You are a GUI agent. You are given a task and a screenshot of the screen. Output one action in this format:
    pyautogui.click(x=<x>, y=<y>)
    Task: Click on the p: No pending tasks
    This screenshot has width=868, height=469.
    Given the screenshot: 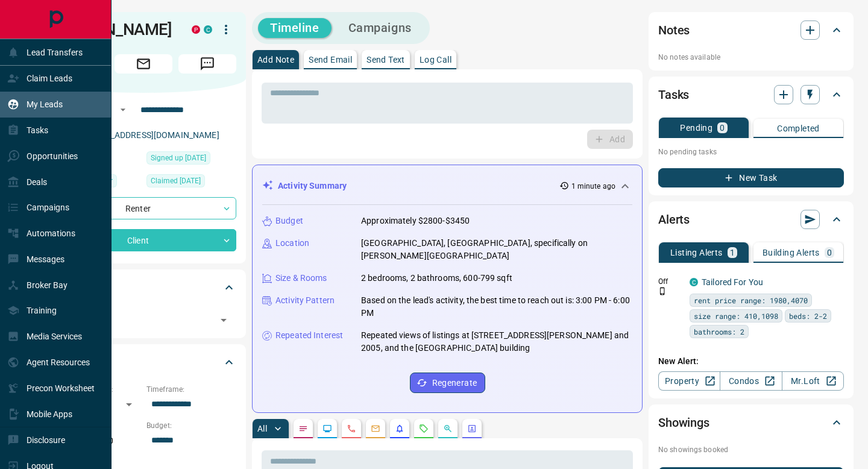 What is the action you would take?
    pyautogui.click(x=751, y=152)
    